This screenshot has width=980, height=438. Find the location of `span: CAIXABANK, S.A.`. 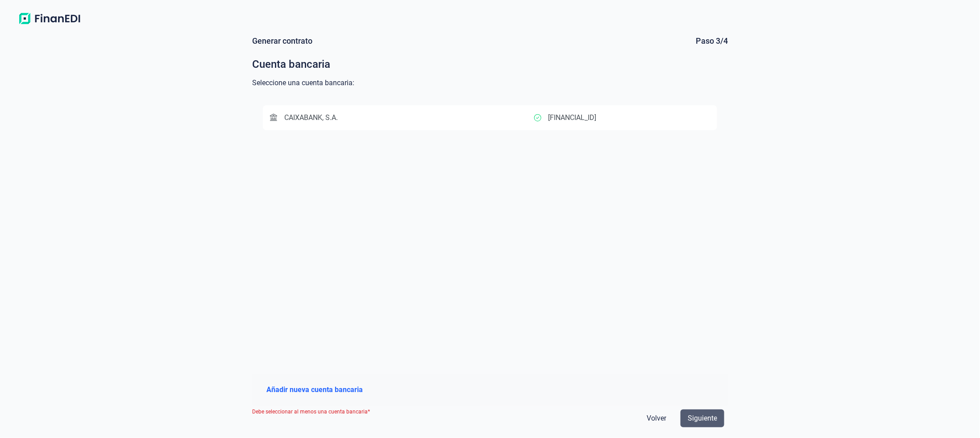

span: CAIXABANK, S.A. is located at coordinates (311, 117).